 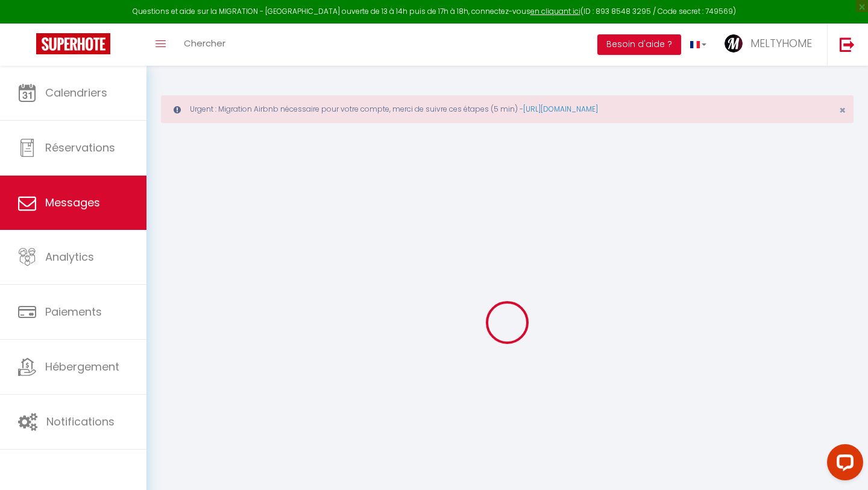 What do you see at coordinates (73, 311) in the screenshot?
I see `span: Paiements` at bounding box center [73, 311].